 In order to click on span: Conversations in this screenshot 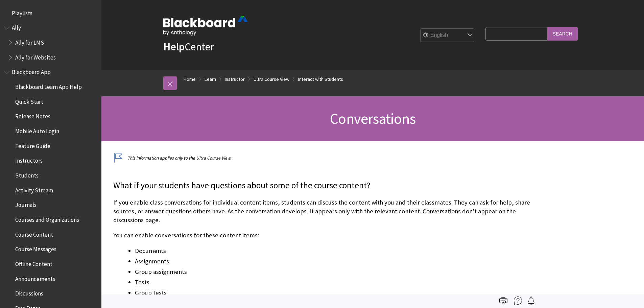, I will do `click(372, 118)`.